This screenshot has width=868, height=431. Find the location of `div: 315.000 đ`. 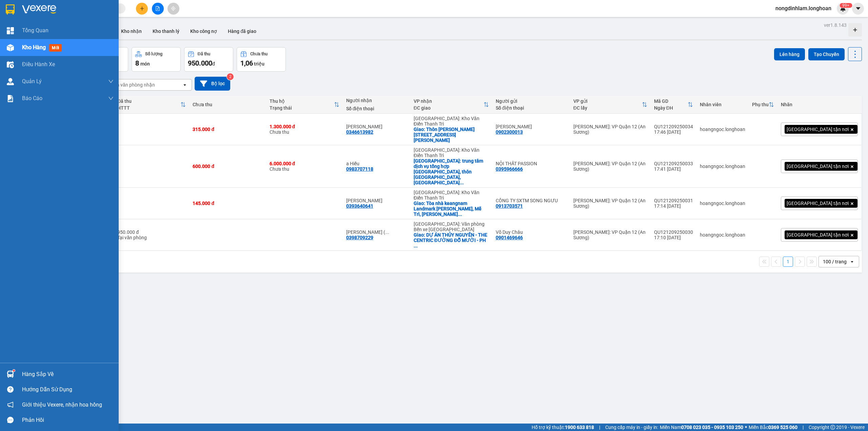

div: 315.000 đ is located at coordinates (228, 129).